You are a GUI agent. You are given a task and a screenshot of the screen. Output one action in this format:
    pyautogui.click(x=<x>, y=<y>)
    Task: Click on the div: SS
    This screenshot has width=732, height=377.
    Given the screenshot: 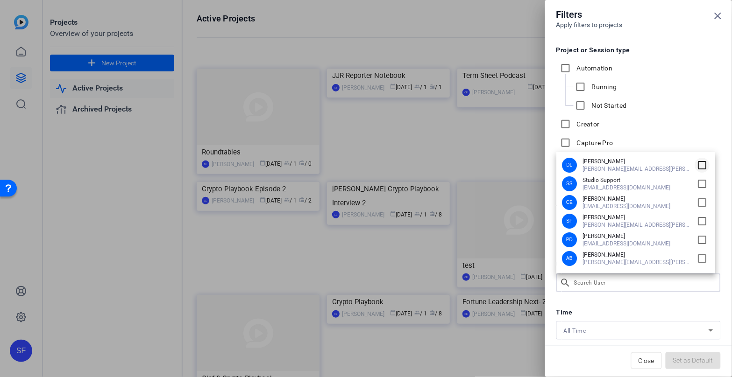 What is the action you would take?
    pyautogui.click(x=570, y=184)
    